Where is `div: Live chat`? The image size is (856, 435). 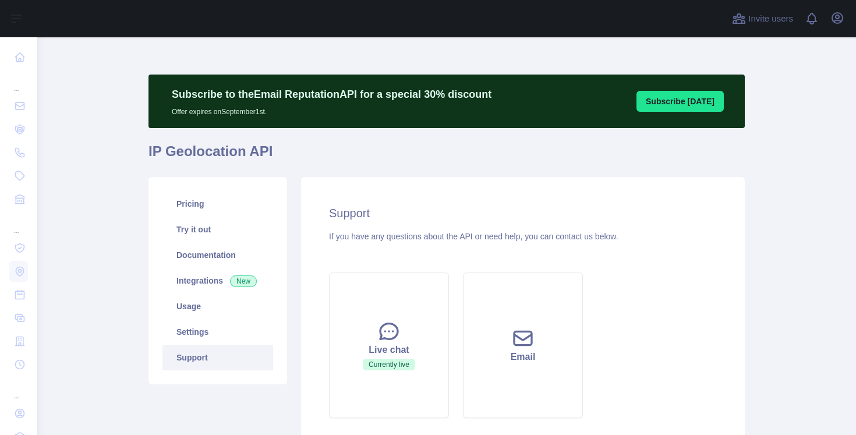
div: Live chat is located at coordinates (389, 350).